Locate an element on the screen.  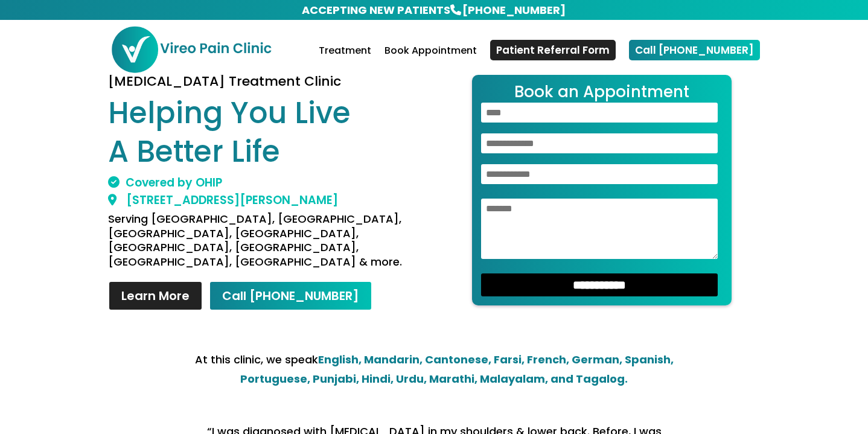
img: Vireo Pain Clinic is located at coordinates (191, 49).